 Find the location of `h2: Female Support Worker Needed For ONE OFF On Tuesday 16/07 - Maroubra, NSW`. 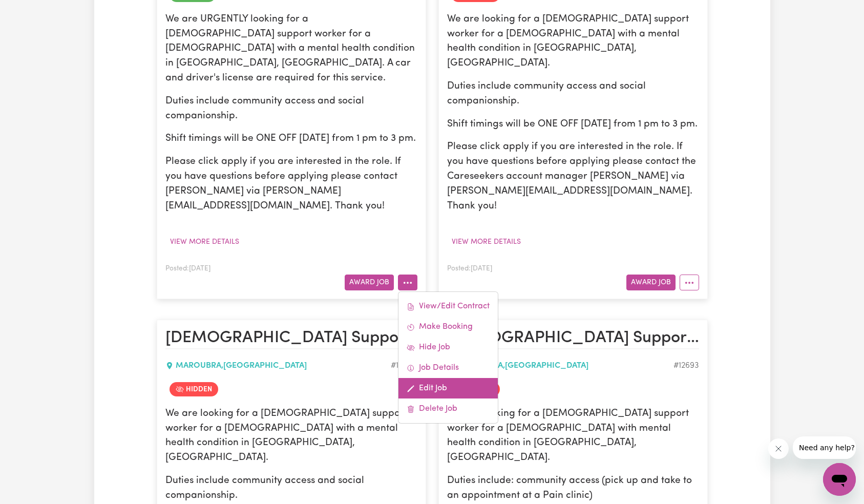

h2: Female Support Worker Needed For ONE OFF On Tuesday 16/07 - Maroubra, NSW is located at coordinates (573, 339).